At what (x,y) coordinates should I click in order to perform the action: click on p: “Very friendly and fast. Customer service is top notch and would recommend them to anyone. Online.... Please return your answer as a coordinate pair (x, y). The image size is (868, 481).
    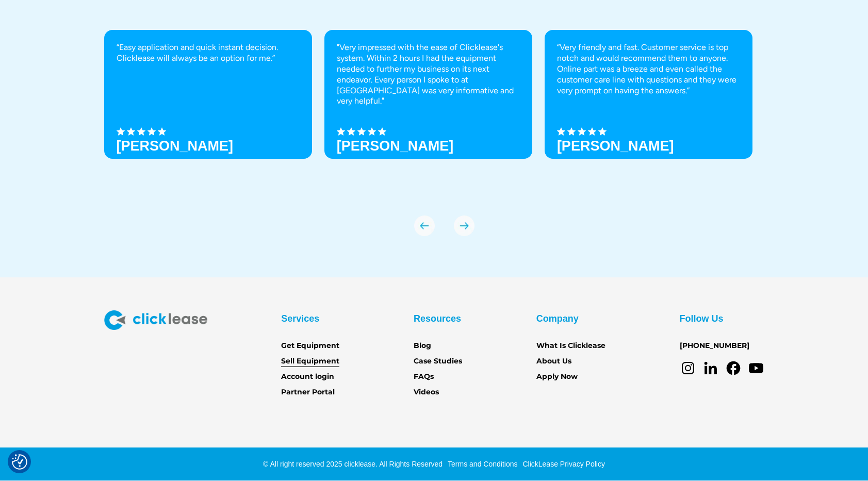
    Looking at the image, I should click on (649, 69).